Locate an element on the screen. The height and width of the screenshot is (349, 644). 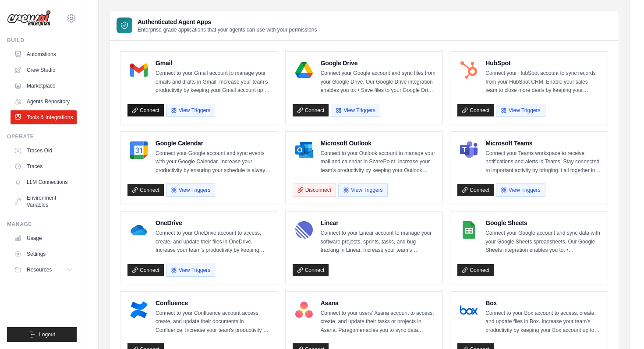
p: Connect to your Linear account to manage your software projects, sprints, tasks, and bug tracking... is located at coordinates (378, 242).